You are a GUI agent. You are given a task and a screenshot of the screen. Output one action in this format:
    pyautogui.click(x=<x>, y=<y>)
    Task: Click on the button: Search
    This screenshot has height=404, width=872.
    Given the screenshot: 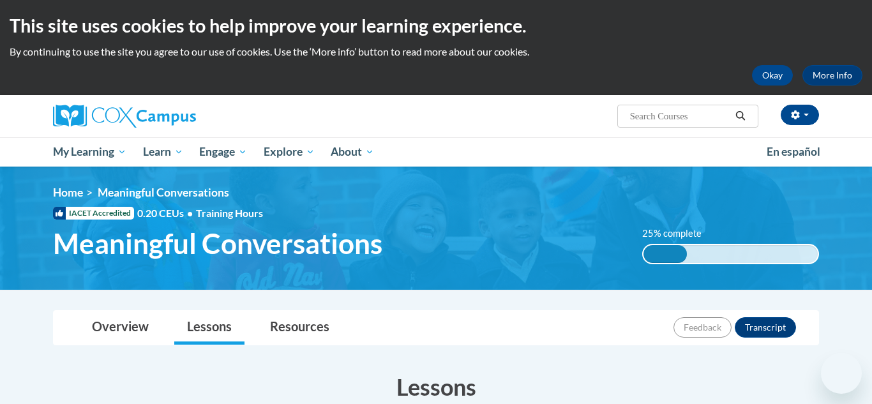 What is the action you would take?
    pyautogui.click(x=740, y=116)
    